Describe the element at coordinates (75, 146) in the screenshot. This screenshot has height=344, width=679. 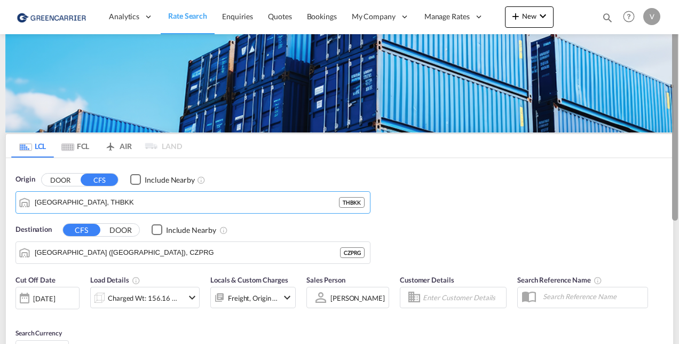
I see `md-tab-item: FCL` at that location.